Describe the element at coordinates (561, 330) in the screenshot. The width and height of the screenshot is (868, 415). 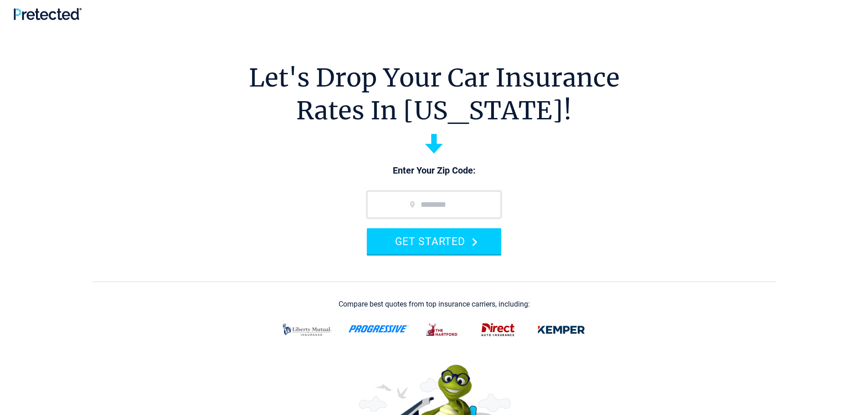
I see `img: kemper` at that location.